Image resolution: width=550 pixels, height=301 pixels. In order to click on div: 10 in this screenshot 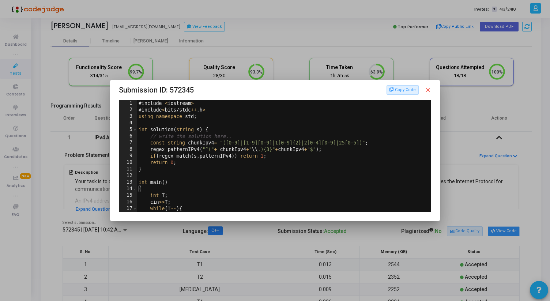, I will do `click(128, 163)`.